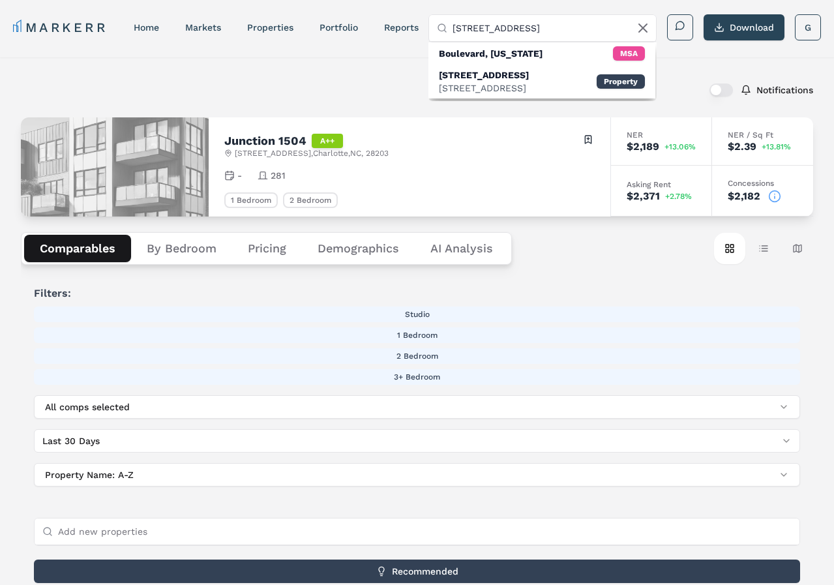 Image resolution: width=834 pixels, height=585 pixels. Describe the element at coordinates (621, 81) in the screenshot. I see `div: Property` at that location.